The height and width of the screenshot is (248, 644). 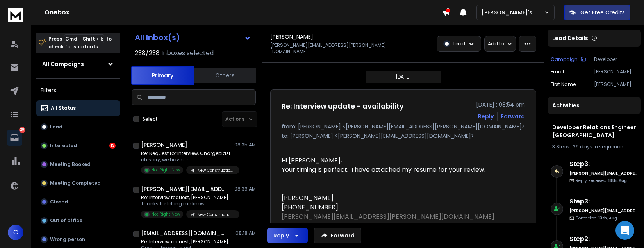 What do you see at coordinates (496, 44) in the screenshot?
I see `p: Add to` at bounding box center [496, 44].